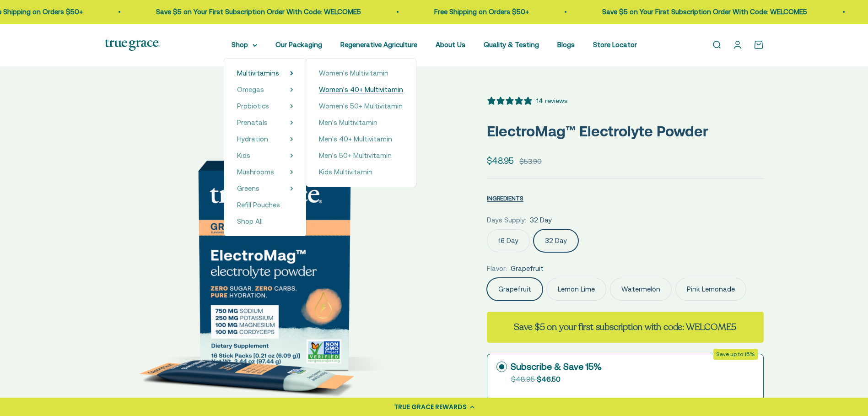 The image size is (868, 416). I want to click on span: Prenatals, so click(252, 122).